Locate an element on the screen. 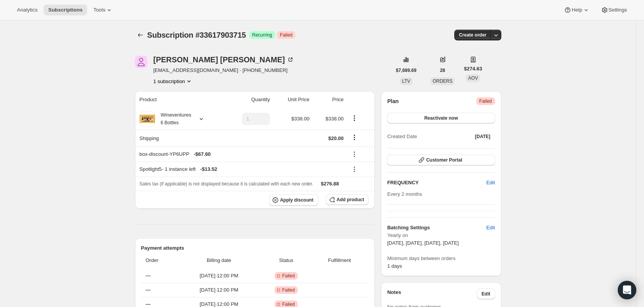  span: 1 days is located at coordinates (395, 266).